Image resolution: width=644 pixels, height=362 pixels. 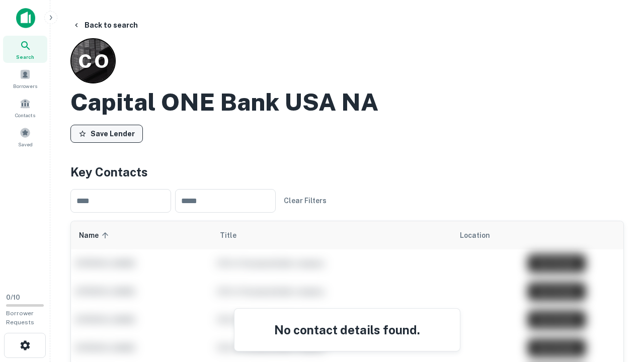 What do you see at coordinates (25, 137) in the screenshot?
I see `a: Saved` at bounding box center [25, 137].